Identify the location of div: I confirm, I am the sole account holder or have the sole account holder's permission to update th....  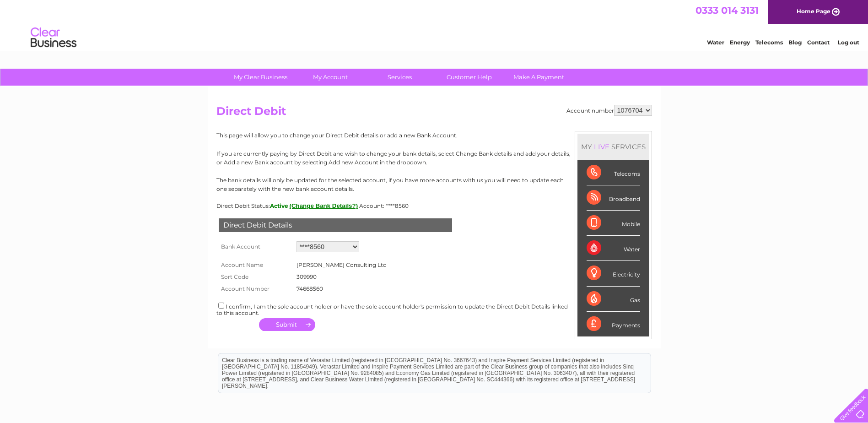
(434, 308).